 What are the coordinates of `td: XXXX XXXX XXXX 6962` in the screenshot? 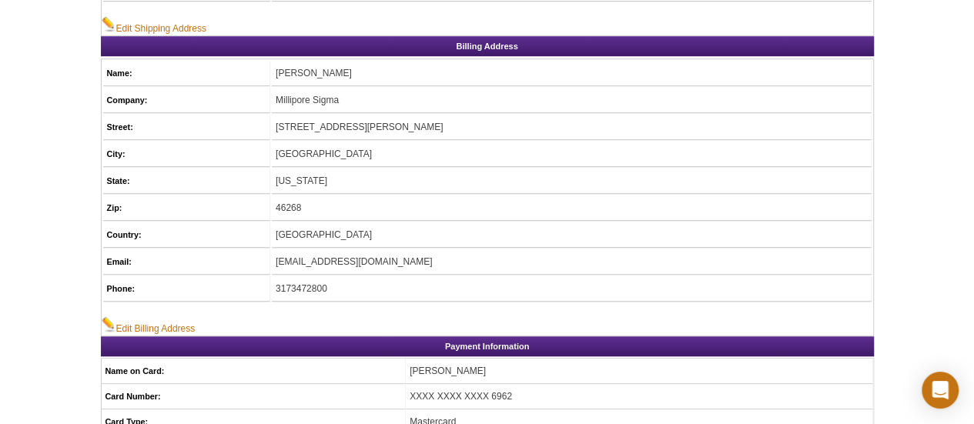 It's located at (639, 396).